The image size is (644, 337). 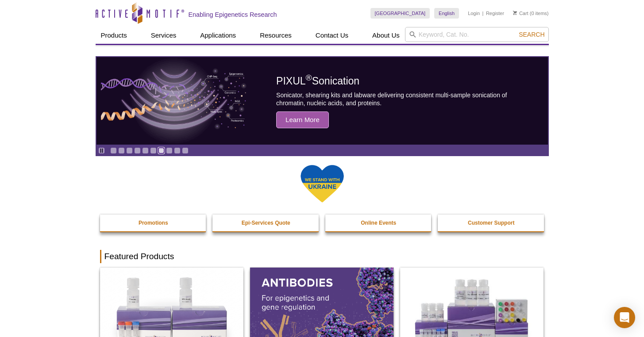 I want to click on button: Search, so click(x=532, y=35).